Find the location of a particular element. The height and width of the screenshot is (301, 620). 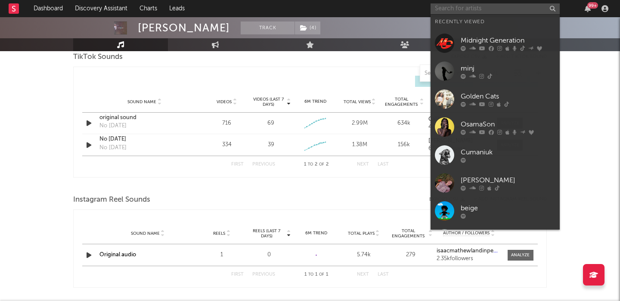

div: 334 is located at coordinates (226, 145).